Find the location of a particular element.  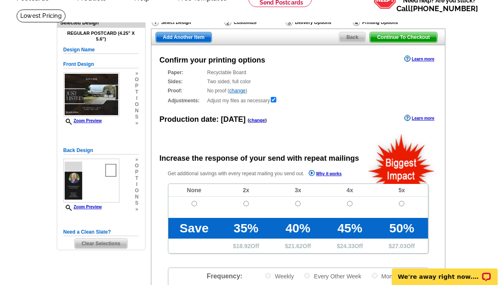

div: Increase the response of your send with repeat mailings is located at coordinates (259, 158).